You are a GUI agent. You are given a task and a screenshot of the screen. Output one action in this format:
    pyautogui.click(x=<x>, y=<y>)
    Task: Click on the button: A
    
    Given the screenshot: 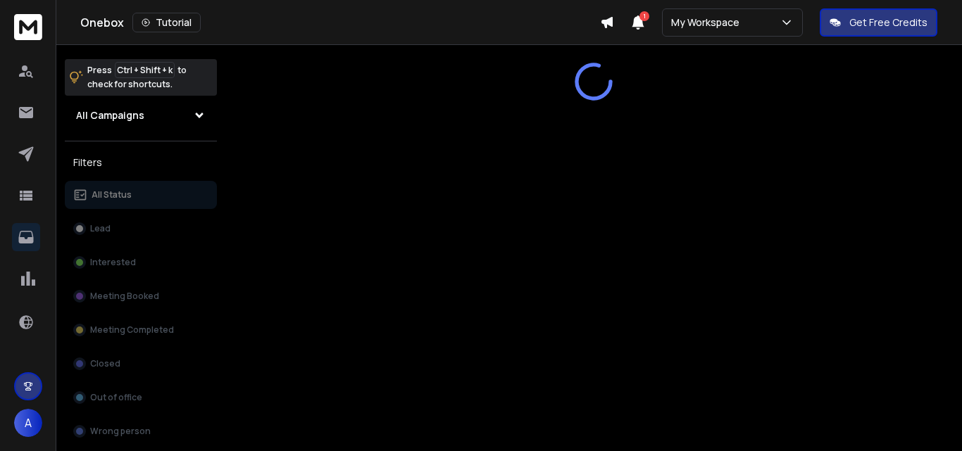 What is the action you would take?
    pyautogui.click(x=28, y=423)
    